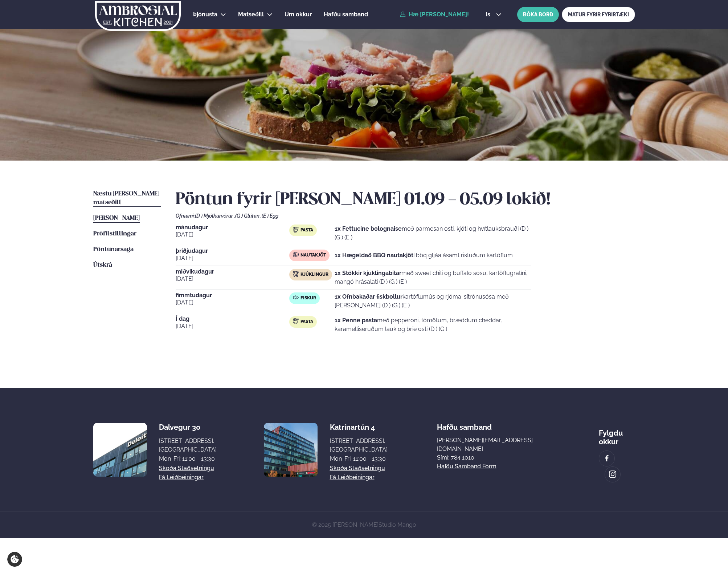 This screenshot has width=728, height=574. I want to click on strong: 1x Penne pasta, so click(355, 320).